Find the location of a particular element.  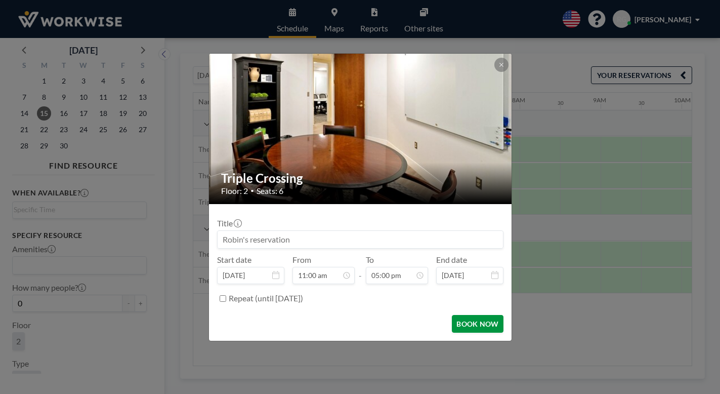

label: To is located at coordinates (370, 260).